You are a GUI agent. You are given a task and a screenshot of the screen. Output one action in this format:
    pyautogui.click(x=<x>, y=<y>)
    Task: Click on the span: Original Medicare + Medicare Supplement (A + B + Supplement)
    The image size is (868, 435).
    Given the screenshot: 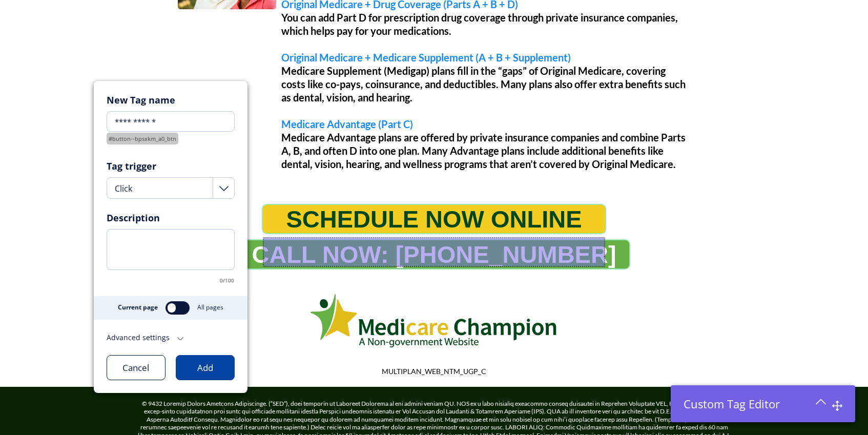 What is the action you would take?
    pyautogui.click(x=425, y=57)
    